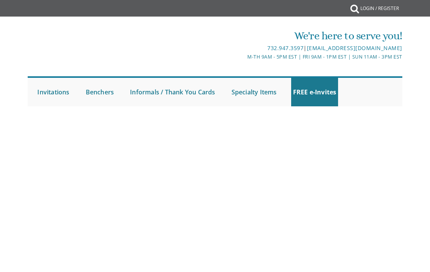 The image size is (430, 272). What do you see at coordinates (315, 92) in the screenshot?
I see `a: FREE e-Invites` at bounding box center [315, 92].